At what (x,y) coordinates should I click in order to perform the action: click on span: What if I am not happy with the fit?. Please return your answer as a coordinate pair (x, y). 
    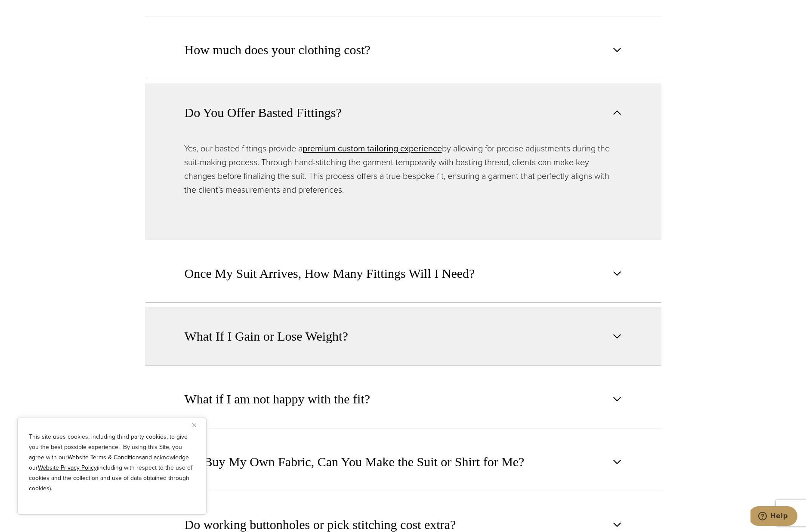
    Looking at the image, I should click on (278, 399).